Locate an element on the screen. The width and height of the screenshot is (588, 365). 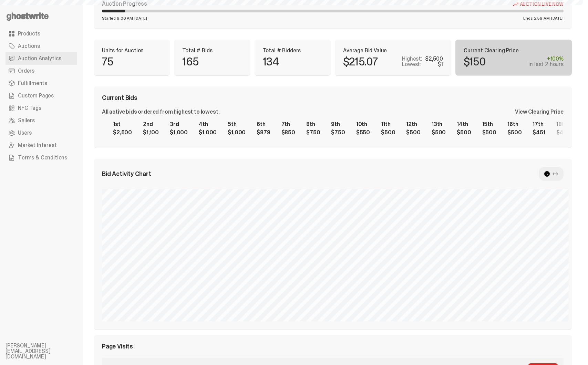
div: $879 is located at coordinates (263, 132).